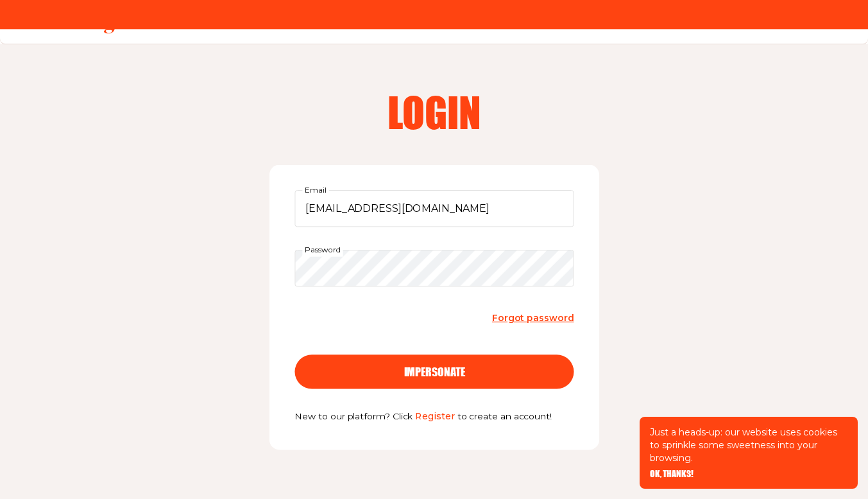  What do you see at coordinates (435, 416) in the screenshot?
I see `a: Register` at bounding box center [435, 416].